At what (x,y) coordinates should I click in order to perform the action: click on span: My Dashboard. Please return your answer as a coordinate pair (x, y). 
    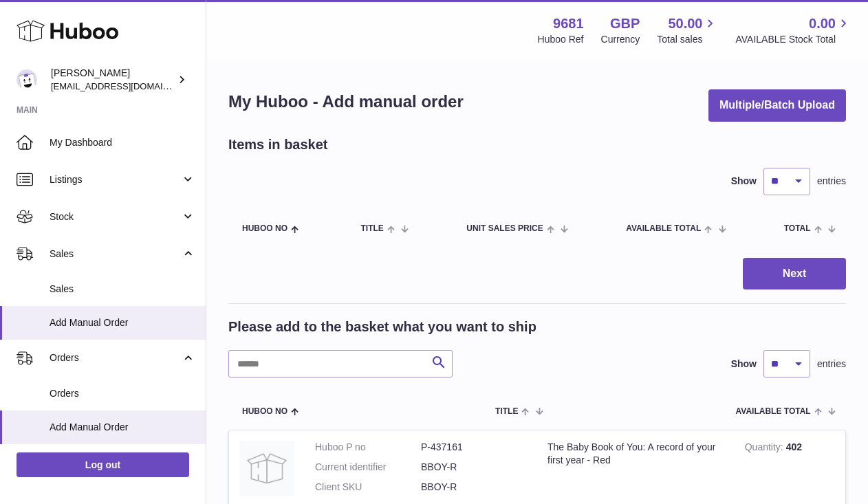
    Looking at the image, I should click on (123, 142).